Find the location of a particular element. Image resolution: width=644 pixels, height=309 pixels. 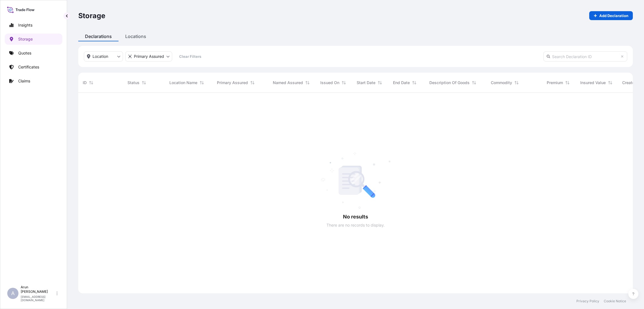

p: Primary Assured is located at coordinates (149, 56).